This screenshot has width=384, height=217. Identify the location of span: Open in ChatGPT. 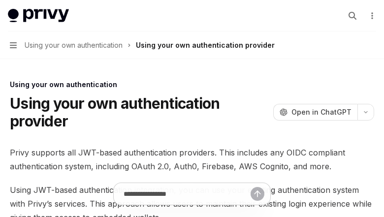
(321, 112).